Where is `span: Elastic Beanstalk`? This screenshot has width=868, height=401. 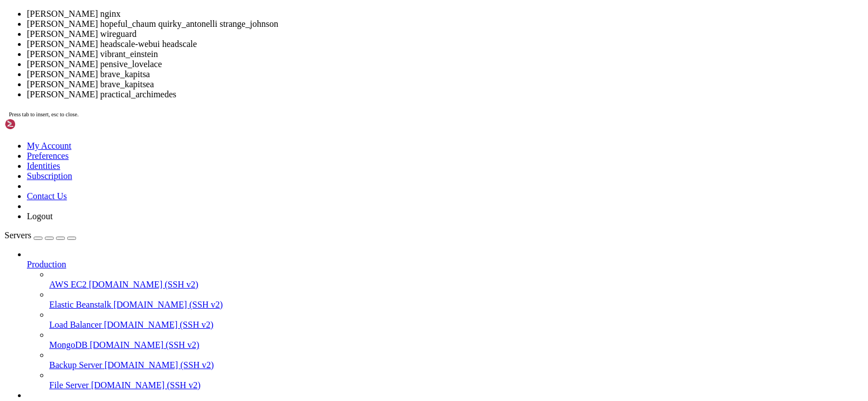 span: Elastic Beanstalk is located at coordinates (80, 304).